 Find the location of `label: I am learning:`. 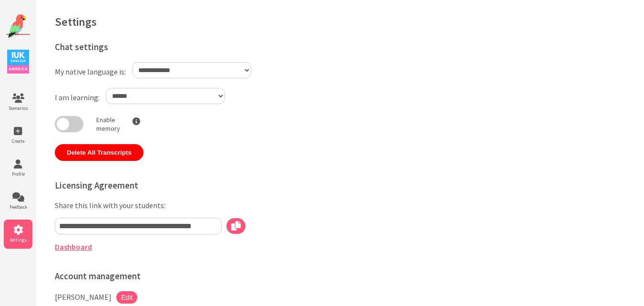

label: I am learning: is located at coordinates (77, 97).